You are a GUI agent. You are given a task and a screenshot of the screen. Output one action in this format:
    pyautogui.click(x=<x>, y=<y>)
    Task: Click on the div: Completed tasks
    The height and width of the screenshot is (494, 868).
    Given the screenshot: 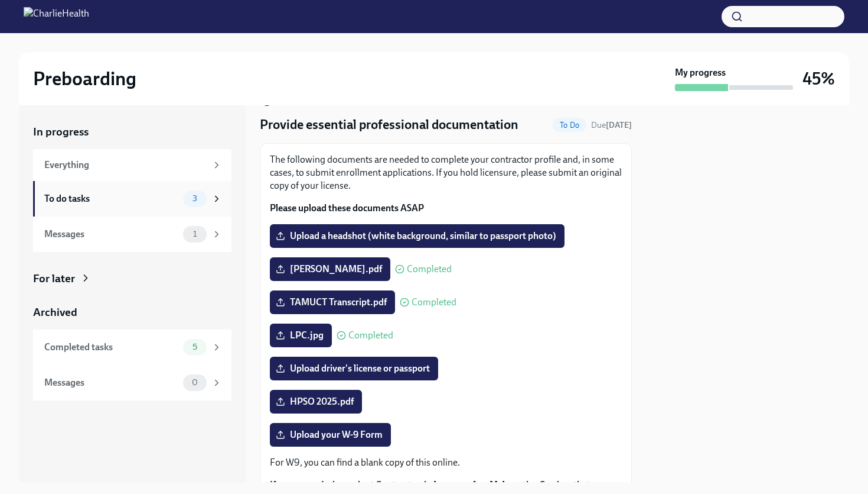 What is the action you would take?
    pyautogui.click(x=111, y=347)
    